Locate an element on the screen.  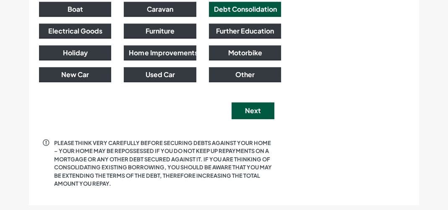
button: Home Improvements is located at coordinates (160, 53).